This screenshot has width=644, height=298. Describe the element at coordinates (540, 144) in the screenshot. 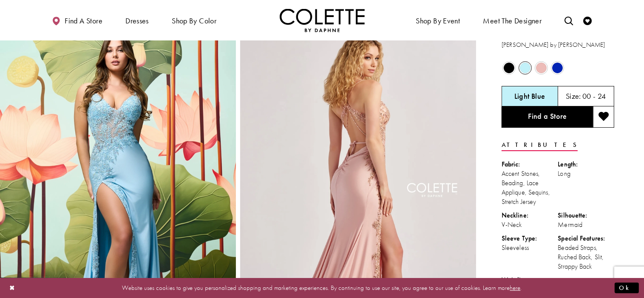

I see `a: Attributes` at that location.